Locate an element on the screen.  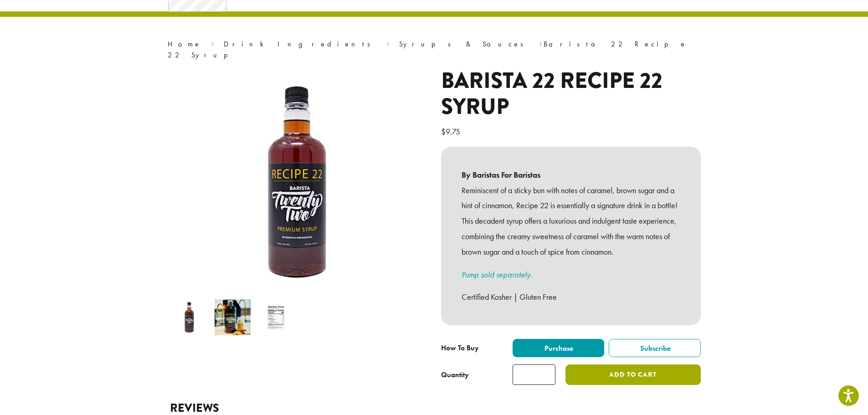
input: Product quantity is located at coordinates (534, 374).